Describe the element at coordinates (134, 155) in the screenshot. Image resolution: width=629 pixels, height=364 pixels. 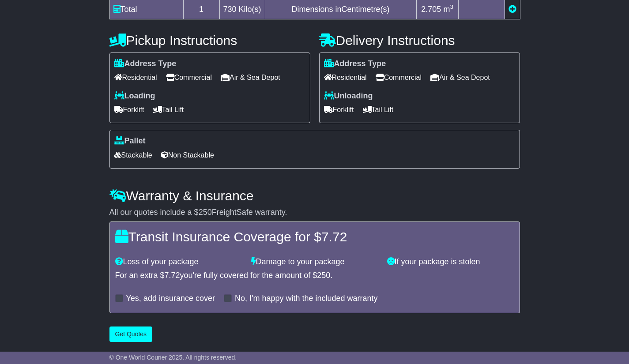
I see `span: Stackable` at that location.